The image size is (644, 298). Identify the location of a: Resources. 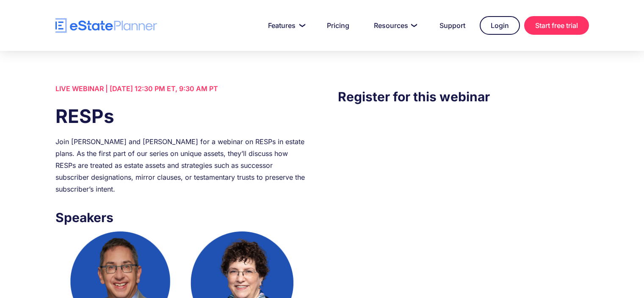
(394, 26).